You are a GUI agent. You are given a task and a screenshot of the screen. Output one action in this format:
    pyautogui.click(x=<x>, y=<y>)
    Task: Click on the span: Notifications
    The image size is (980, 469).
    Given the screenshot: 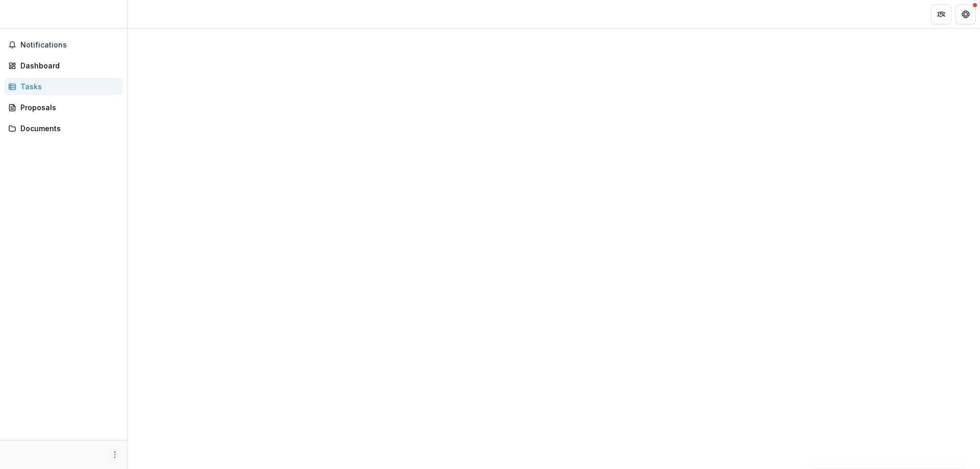 What is the action you would take?
    pyautogui.click(x=69, y=45)
    